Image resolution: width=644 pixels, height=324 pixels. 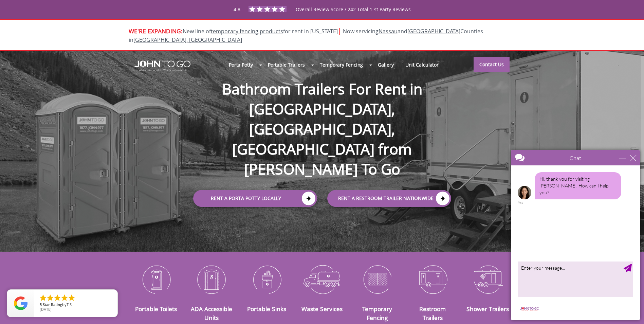 I want to click on a: rent a RESTROOM TRAILER Nationwide, so click(x=389, y=198).